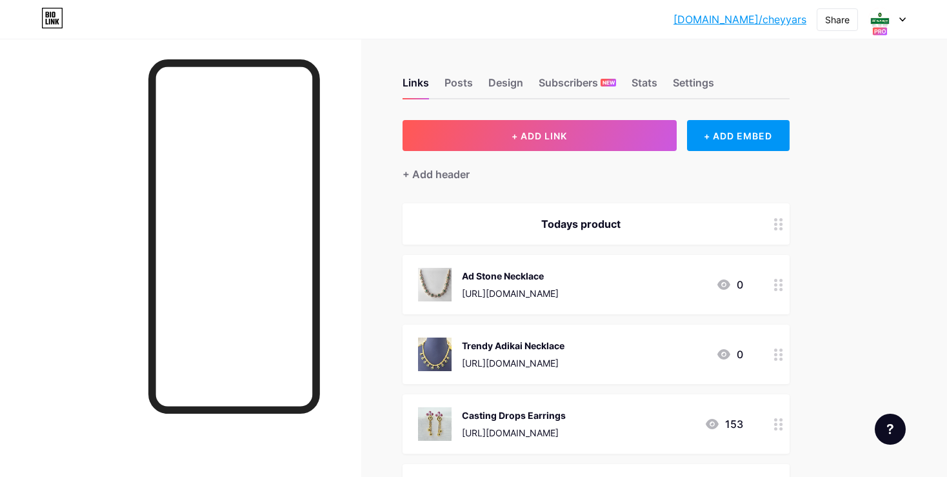 This screenshot has width=947, height=477. What do you see at coordinates (435, 354) in the screenshot?
I see `img: Trendy Adikai Necklace` at bounding box center [435, 354].